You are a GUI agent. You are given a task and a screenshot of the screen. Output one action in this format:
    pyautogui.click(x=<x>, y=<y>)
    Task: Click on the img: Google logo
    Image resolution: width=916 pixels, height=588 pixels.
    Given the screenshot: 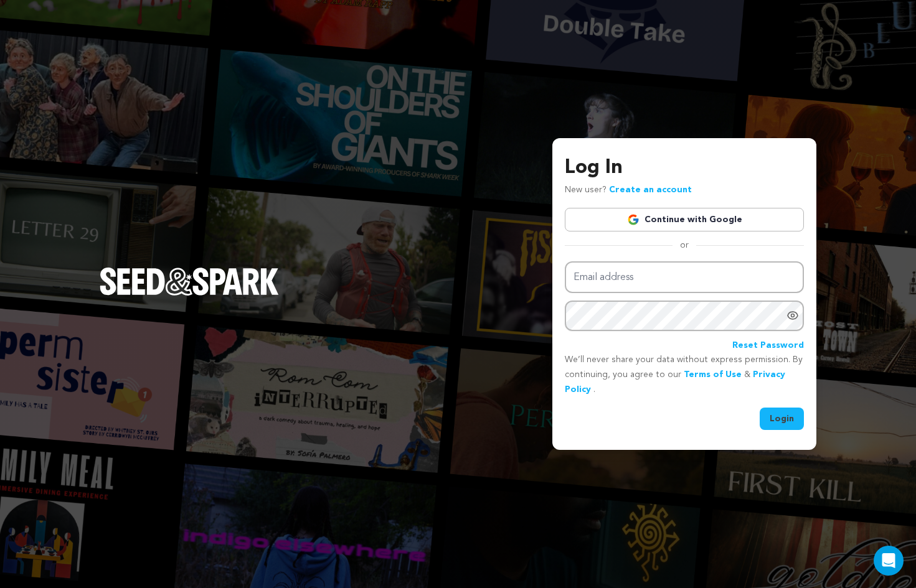 What is the action you would take?
    pyautogui.click(x=633, y=220)
    